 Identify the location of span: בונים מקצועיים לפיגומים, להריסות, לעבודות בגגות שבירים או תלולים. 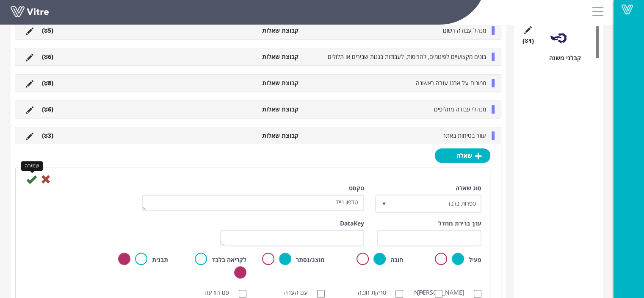
(407, 56).